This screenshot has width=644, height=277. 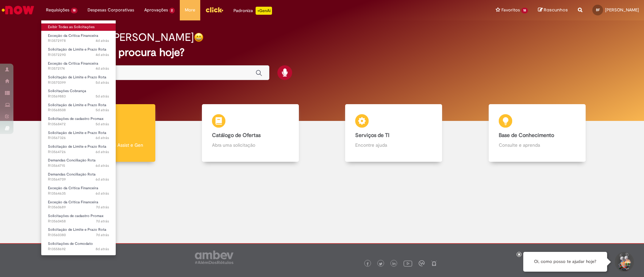 I want to click on a: Tirar dúvidas Tirar dúvidas com Lupi Assist e Gen Ai, so click(x=107, y=133).